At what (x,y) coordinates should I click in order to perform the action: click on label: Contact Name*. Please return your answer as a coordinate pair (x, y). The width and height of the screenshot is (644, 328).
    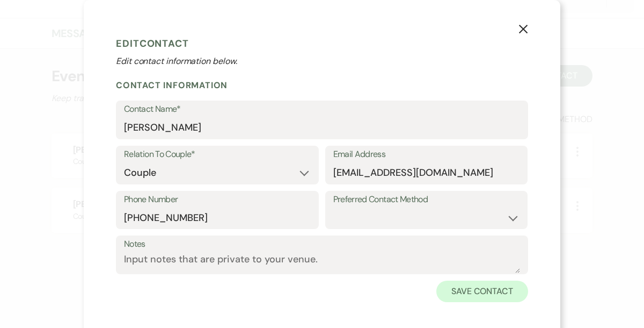
    Looking at the image, I should click on (322, 109).